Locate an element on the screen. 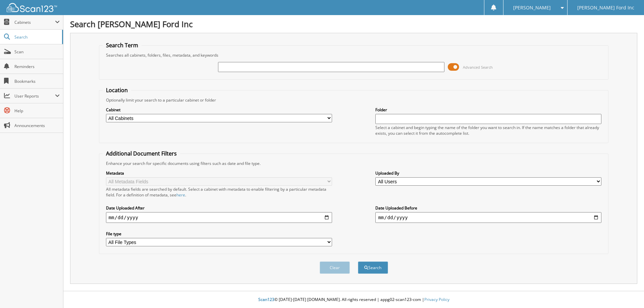 The image size is (644, 308). label: Uploaded By is located at coordinates (489, 173).